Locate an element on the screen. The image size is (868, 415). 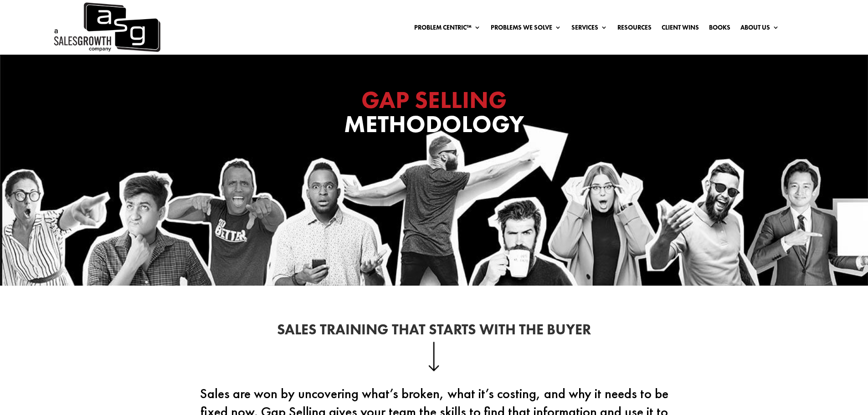
a: Books is located at coordinates (719, 29).